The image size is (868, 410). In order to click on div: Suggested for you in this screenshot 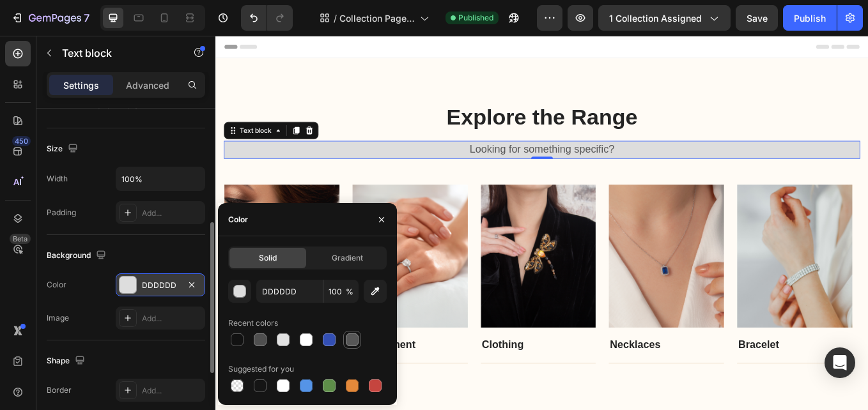, I will do `click(261, 369)`.